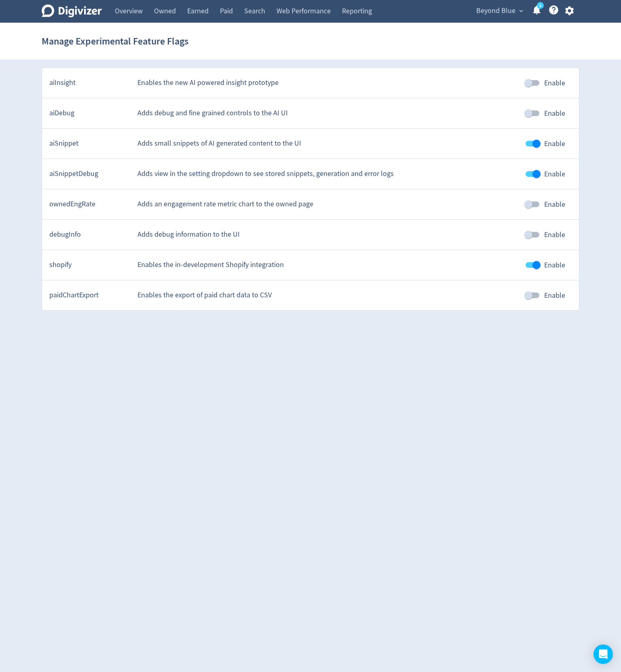 The height and width of the screenshot is (672, 621). I want to click on button: Beyond Blue, so click(500, 11).